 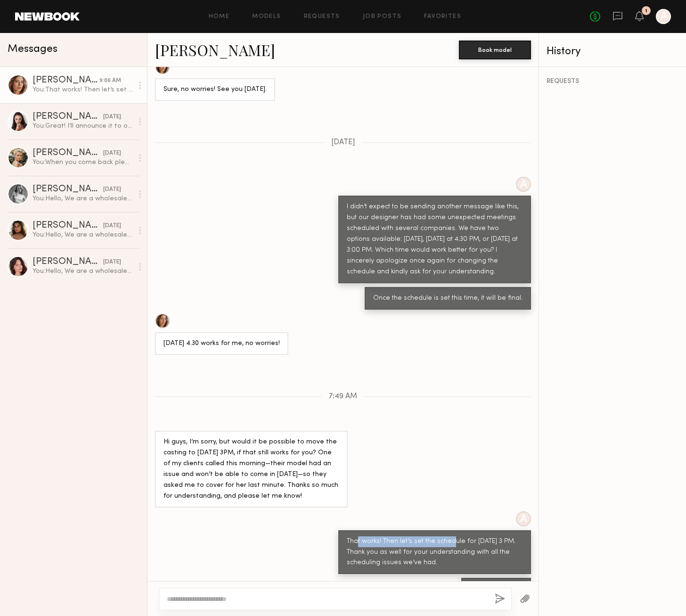 What do you see at coordinates (612, 51) in the screenshot?
I see `div: History` at bounding box center [612, 51].